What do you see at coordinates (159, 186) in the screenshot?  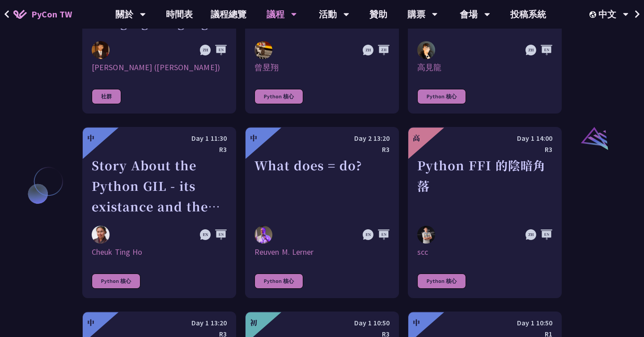 I see `div: Story About the Python GIL - its existance and the lack there of` at bounding box center [159, 186].